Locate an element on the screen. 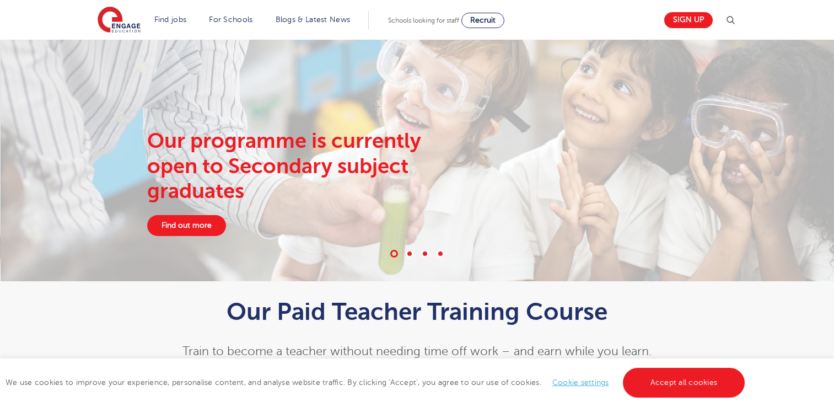  a: Find jobs is located at coordinates (170, 19).